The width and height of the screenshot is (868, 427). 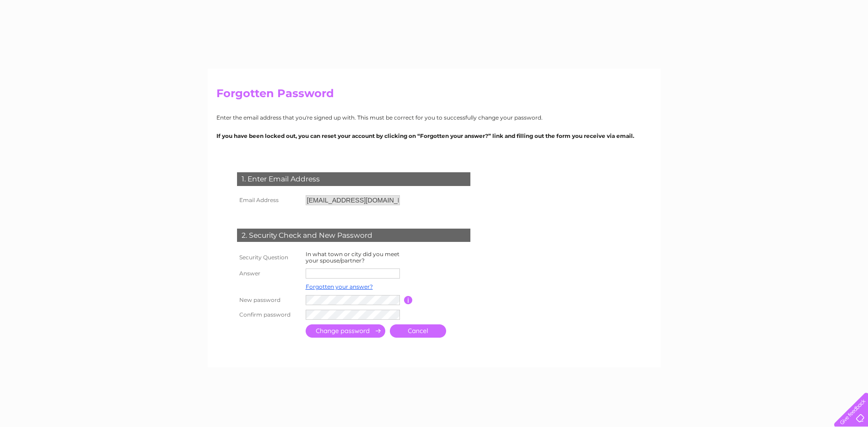 I want to click on p: Enter the email address that you're signed up with. This must be correct for you to successfully ..., so click(x=434, y=117).